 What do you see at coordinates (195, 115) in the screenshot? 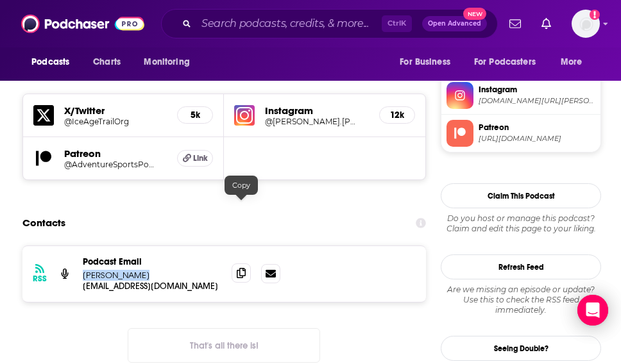
I see `h5: 5k` at bounding box center [195, 115].